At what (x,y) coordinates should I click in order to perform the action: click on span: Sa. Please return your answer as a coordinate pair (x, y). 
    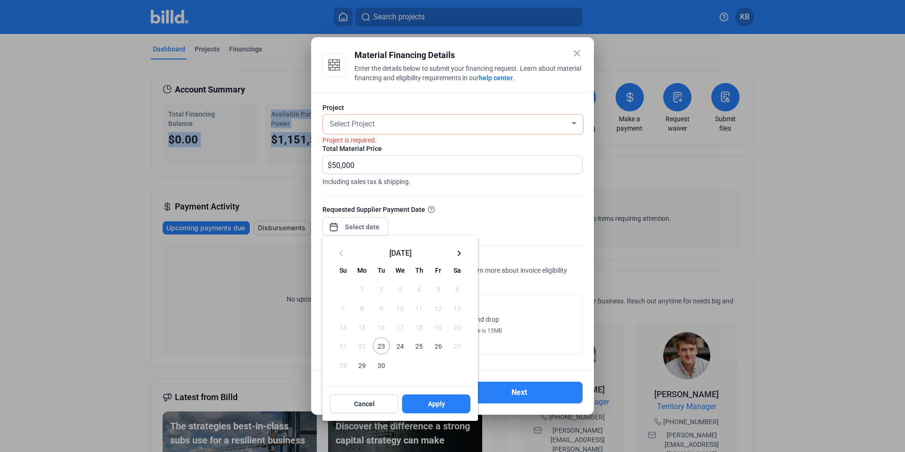
    Looking at the image, I should click on (457, 270).